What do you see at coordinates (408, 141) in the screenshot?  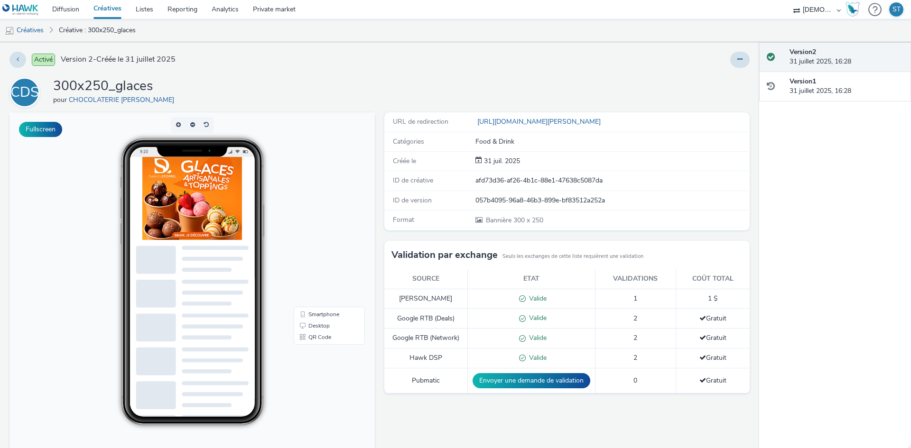 I see `span: Catégories` at bounding box center [408, 141].